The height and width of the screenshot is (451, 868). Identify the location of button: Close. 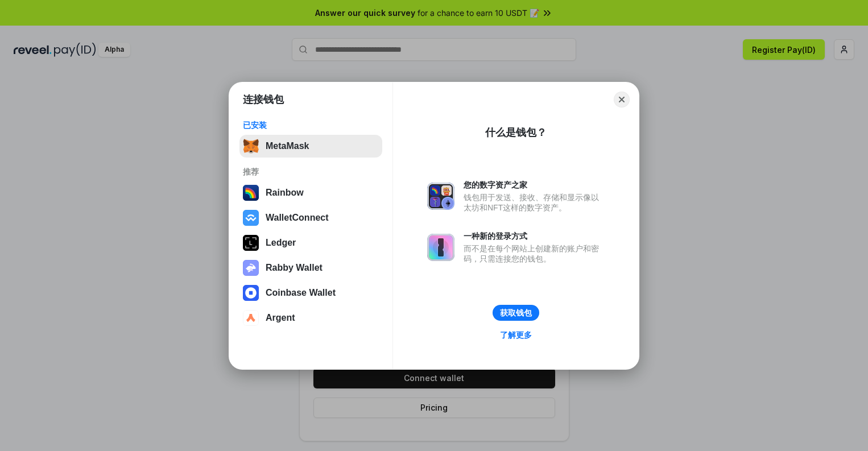
(621, 99).